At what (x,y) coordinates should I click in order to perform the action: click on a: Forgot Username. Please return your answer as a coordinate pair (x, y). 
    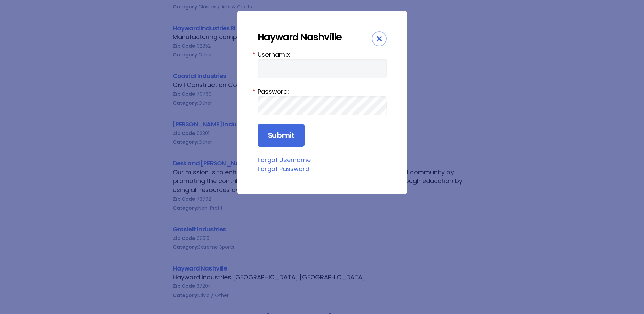
    Looking at the image, I should click on (284, 159).